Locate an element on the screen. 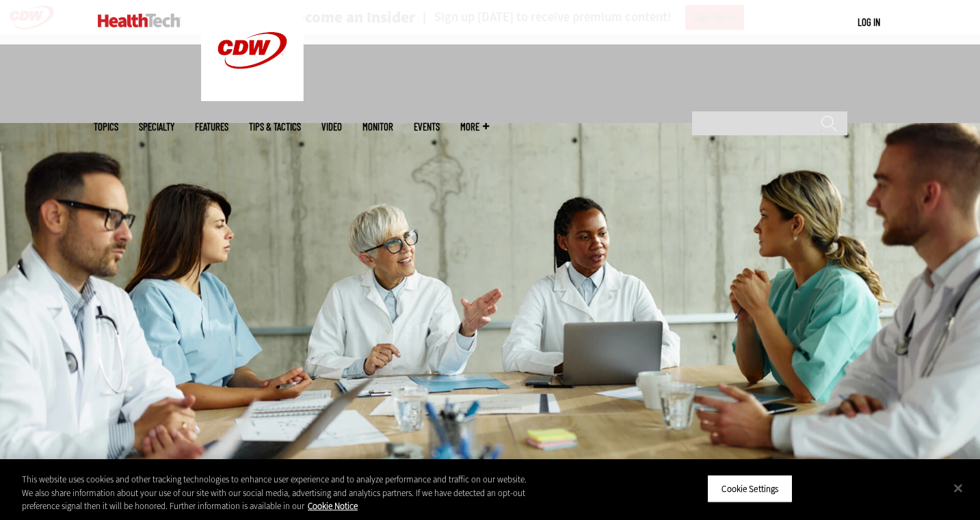 This screenshot has width=980, height=520. button: Cookie Settings is located at coordinates (749, 489).